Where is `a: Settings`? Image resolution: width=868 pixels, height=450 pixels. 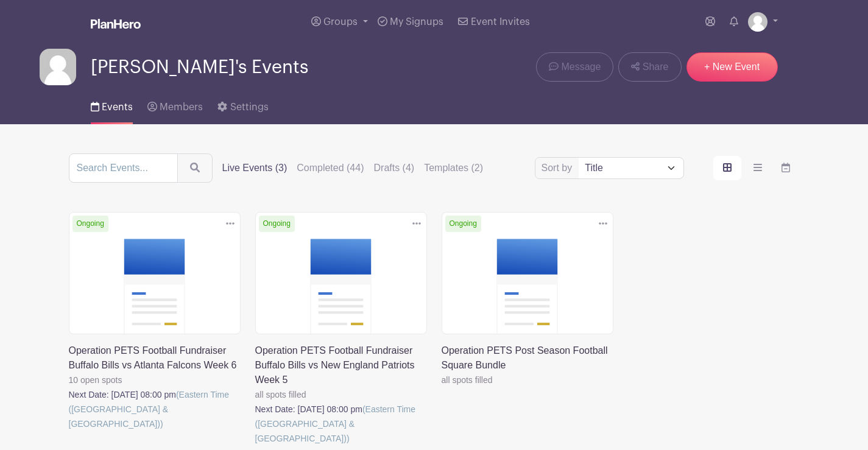 a: Settings is located at coordinates (242, 105).